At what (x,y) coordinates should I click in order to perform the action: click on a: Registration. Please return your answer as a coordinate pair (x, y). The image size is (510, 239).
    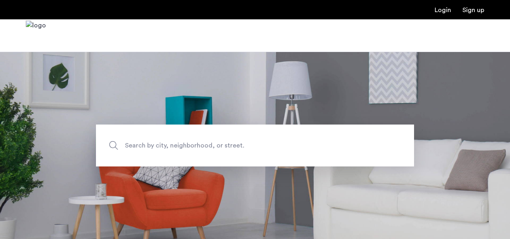
    Looking at the image, I should click on (473, 10).